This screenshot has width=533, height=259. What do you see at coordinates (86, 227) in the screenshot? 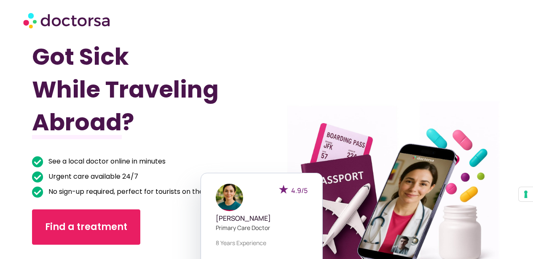
I see `a: Find a treatment` at bounding box center [86, 227].